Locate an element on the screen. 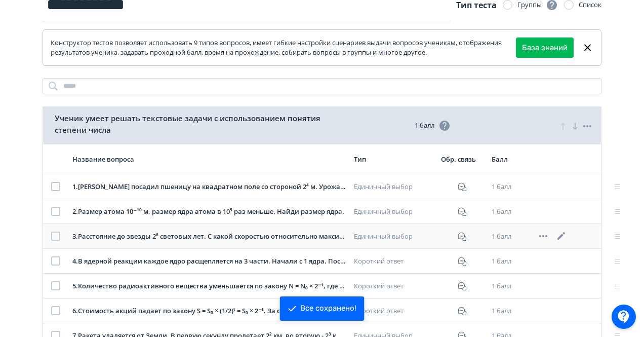  div: Балл is located at coordinates (511, 159).